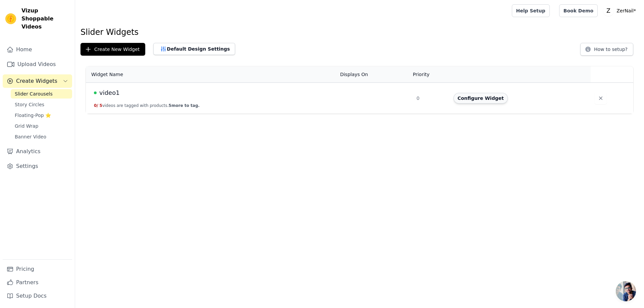 This screenshot has width=644, height=308. What do you see at coordinates (607, 51) in the screenshot?
I see `a: How to setup?` at bounding box center [607, 51].